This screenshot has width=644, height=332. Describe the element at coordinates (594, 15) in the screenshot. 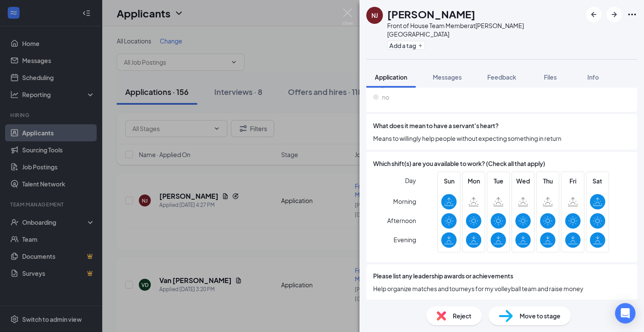

I see `svg: ArrowLeftNew` at that location.